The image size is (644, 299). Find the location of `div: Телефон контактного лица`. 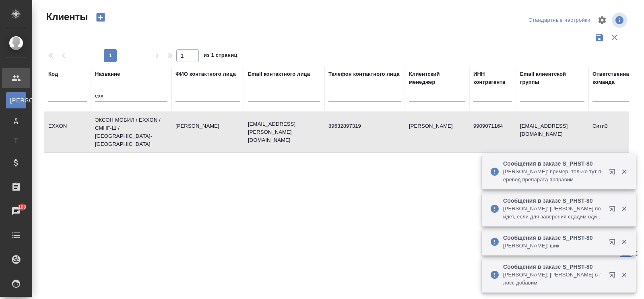

div: Телефон контактного лица is located at coordinates (364, 74).